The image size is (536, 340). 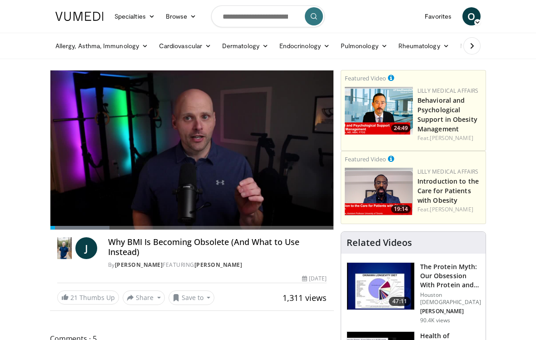 I want to click on img: ba3304f6-7838-4e41-9c0f-2e31ebde6754.png.150x105_q85_crop-smart_upscale.png, so click(x=379, y=110).